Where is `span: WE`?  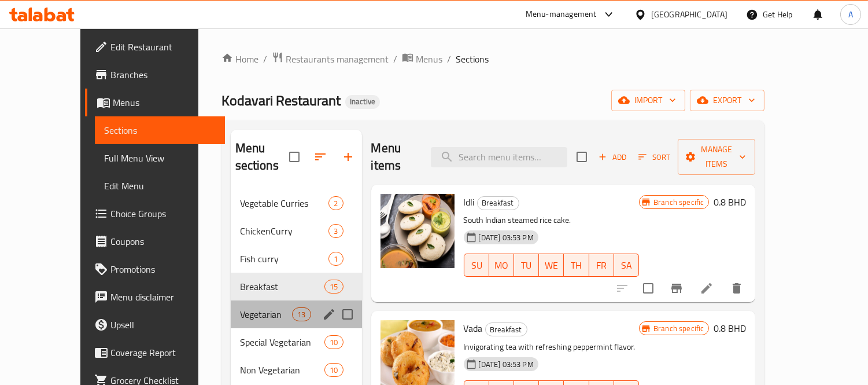 span: WE is located at coordinates (551, 265).